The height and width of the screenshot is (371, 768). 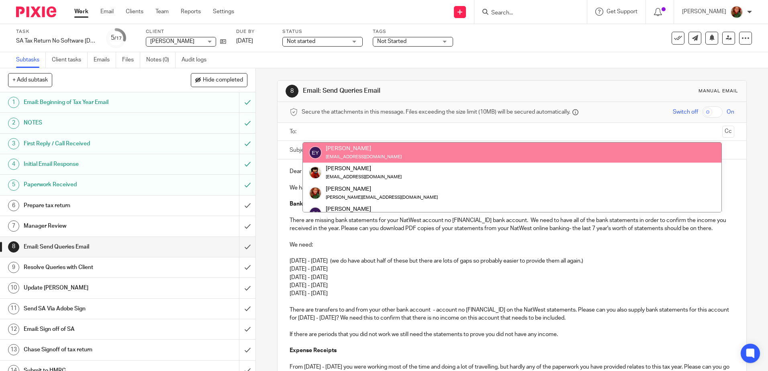 What do you see at coordinates (56, 32) in the screenshot?
I see `label: Task` at bounding box center [56, 32].